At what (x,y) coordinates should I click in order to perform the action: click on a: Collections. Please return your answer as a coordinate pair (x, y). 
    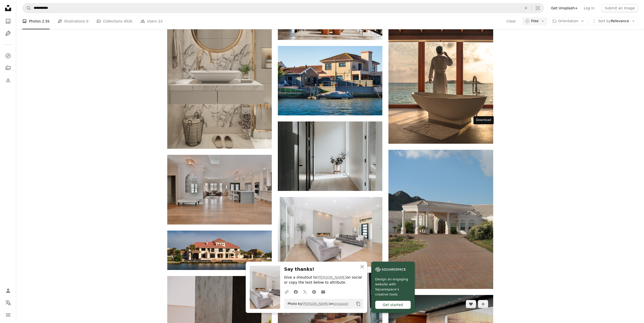
    Looking at the image, I should click on (8, 68).